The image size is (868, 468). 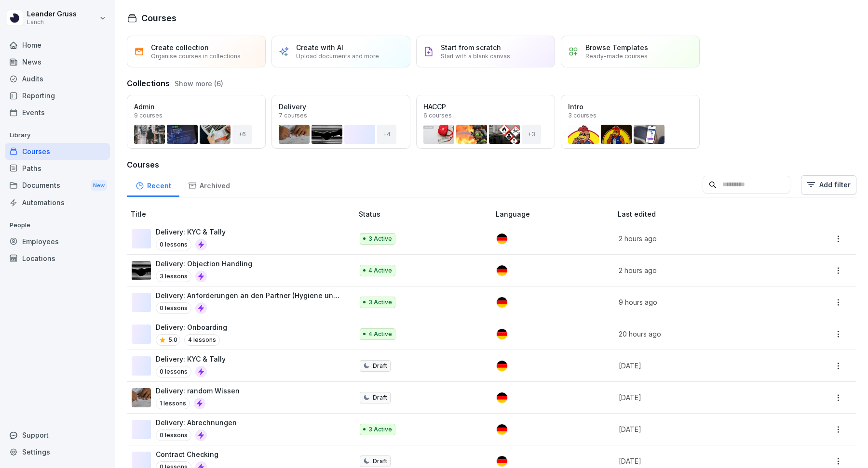 I want to click on button: Add filter, so click(x=828, y=185).